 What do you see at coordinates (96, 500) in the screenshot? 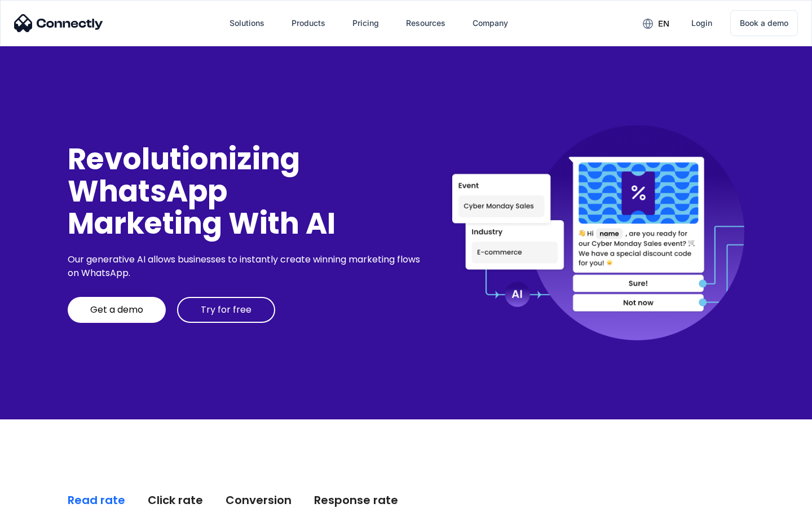
I see `div: Read rate` at bounding box center [96, 500].